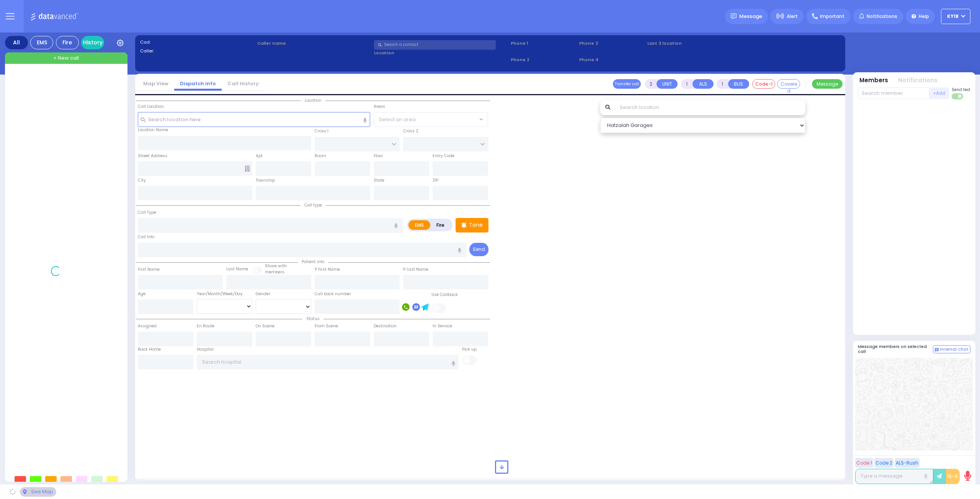 This screenshot has width=980, height=499. Describe the element at coordinates (884, 463) in the screenshot. I see `button: Code 2` at that location.